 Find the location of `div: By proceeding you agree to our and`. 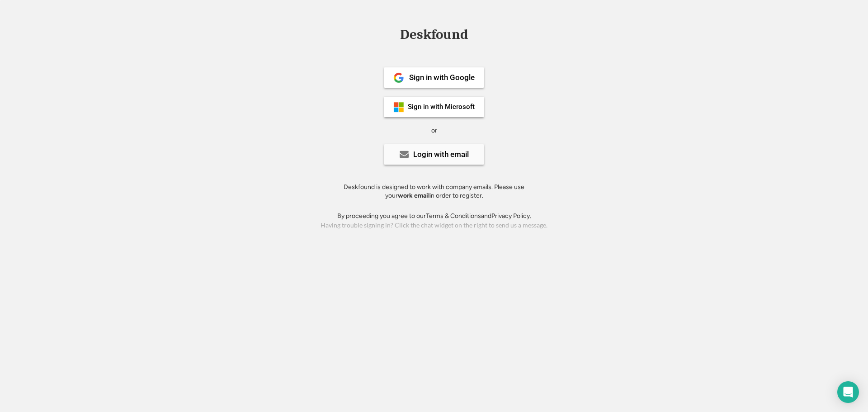

div: By proceeding you agree to our and is located at coordinates (434, 216).